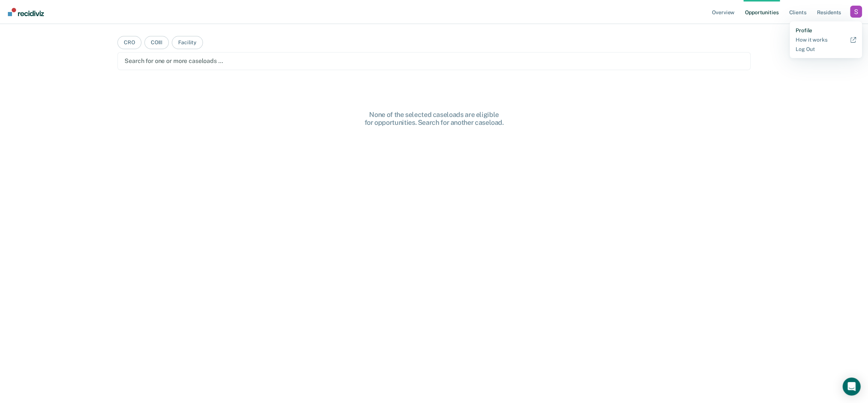 This screenshot has width=868, height=403. What do you see at coordinates (825, 40) in the screenshot?
I see `a: How it works` at bounding box center [825, 40].